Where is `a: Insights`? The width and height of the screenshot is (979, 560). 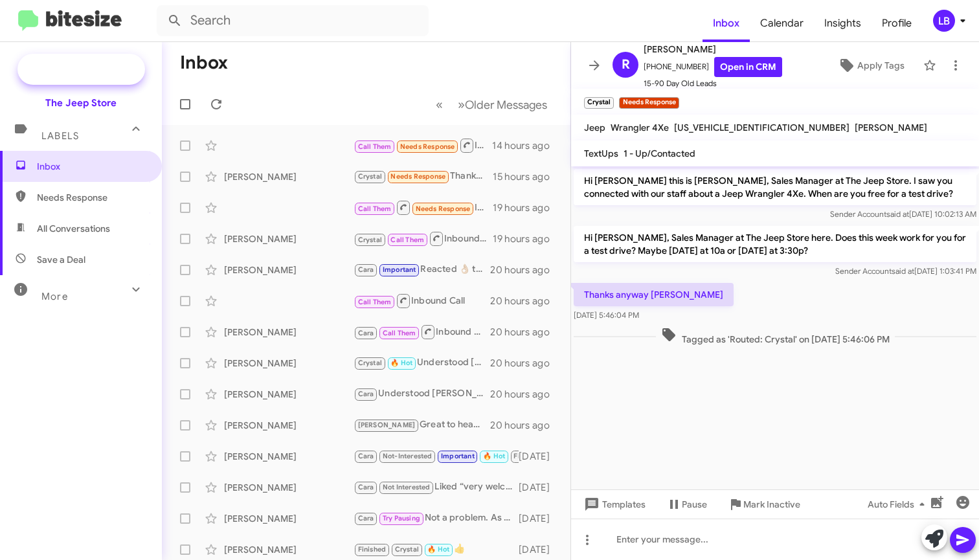 a: Insights is located at coordinates (843, 24).